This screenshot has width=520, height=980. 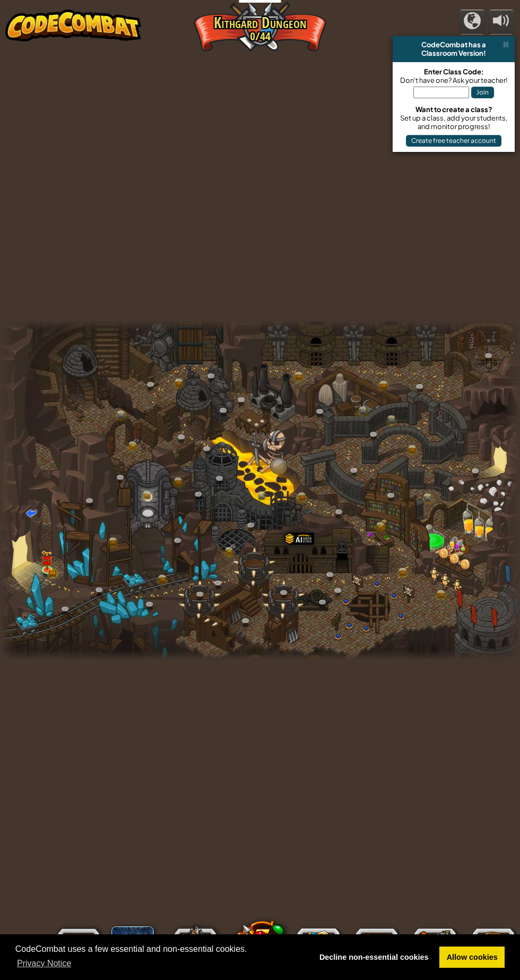 I want to click on span: CodeCombat uses a few essential and non-essential cookies., so click(x=160, y=957).